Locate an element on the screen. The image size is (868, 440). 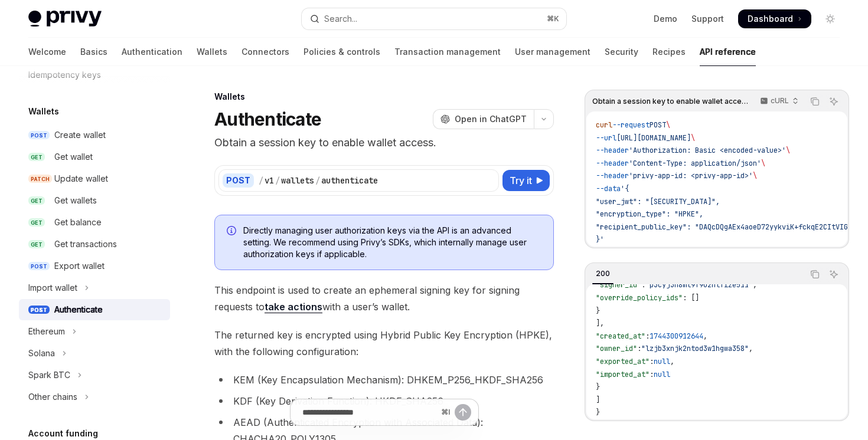
div: Export wallet is located at coordinates (79, 266).